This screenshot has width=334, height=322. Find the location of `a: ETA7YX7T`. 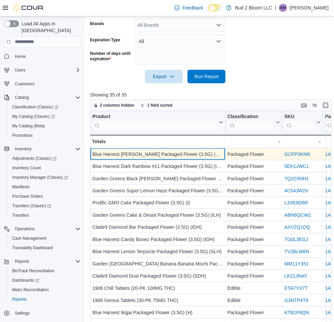

a: ETA7YX7T is located at coordinates (296, 288).